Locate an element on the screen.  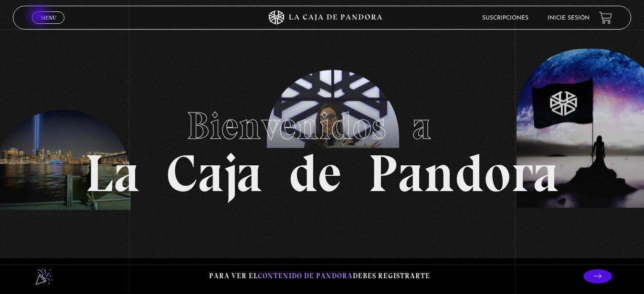
p: Para ver el debes registrarte is located at coordinates (319, 276).